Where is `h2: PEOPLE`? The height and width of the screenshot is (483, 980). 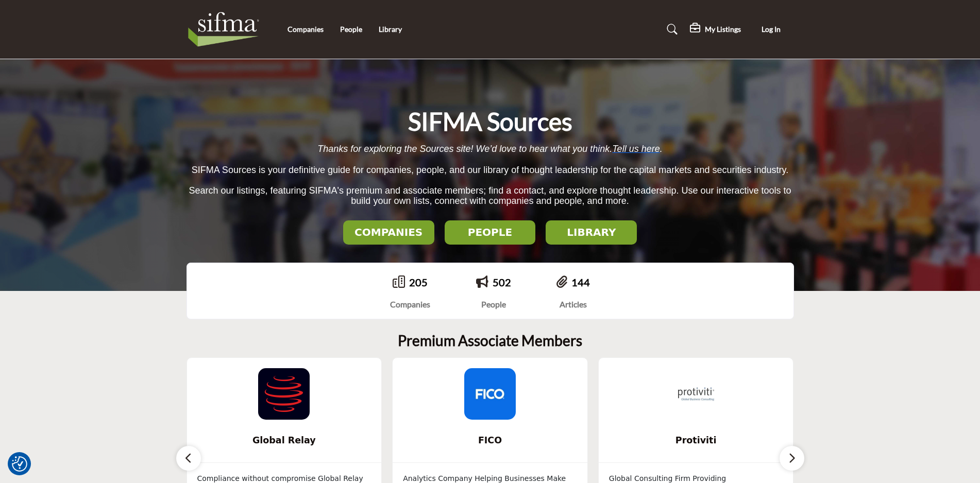 h2: PEOPLE is located at coordinates (490, 232).